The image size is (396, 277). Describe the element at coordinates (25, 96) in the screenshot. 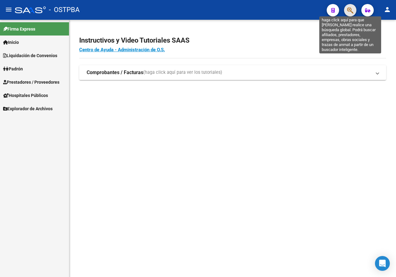

I see `span: Hospitales Públicos` at that location.